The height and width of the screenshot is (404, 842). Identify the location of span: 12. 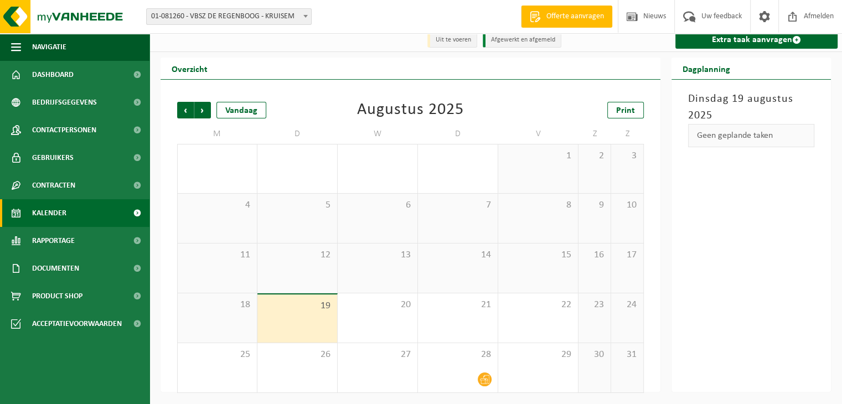
(297, 255).